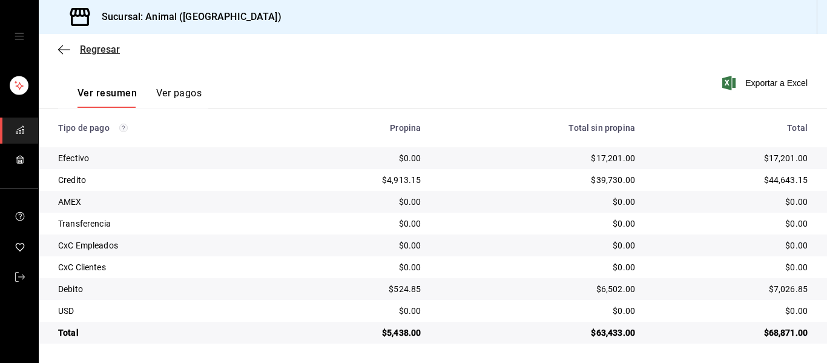 Image resolution: width=827 pixels, height=363 pixels. Describe the element at coordinates (731, 180) in the screenshot. I see `div: $44,643.15` at that location.